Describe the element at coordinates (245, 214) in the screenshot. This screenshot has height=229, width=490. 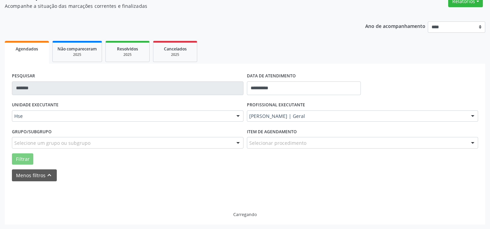
I see `div: Carregando` at that location.